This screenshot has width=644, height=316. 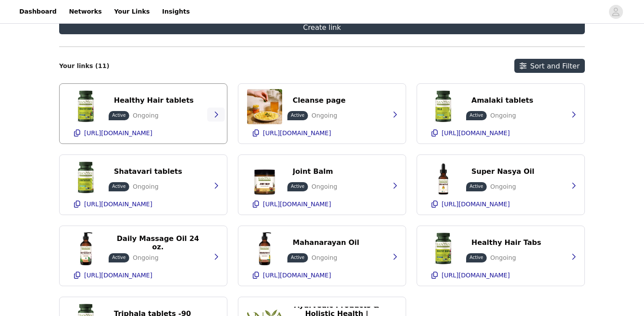 I want to click on p: Daily Massage Oil 24 oz., so click(x=158, y=243).